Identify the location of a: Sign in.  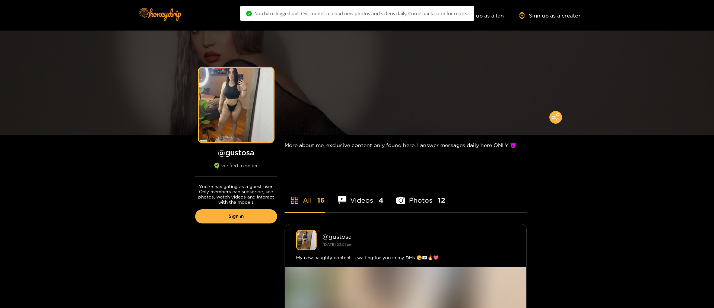
(236, 216).